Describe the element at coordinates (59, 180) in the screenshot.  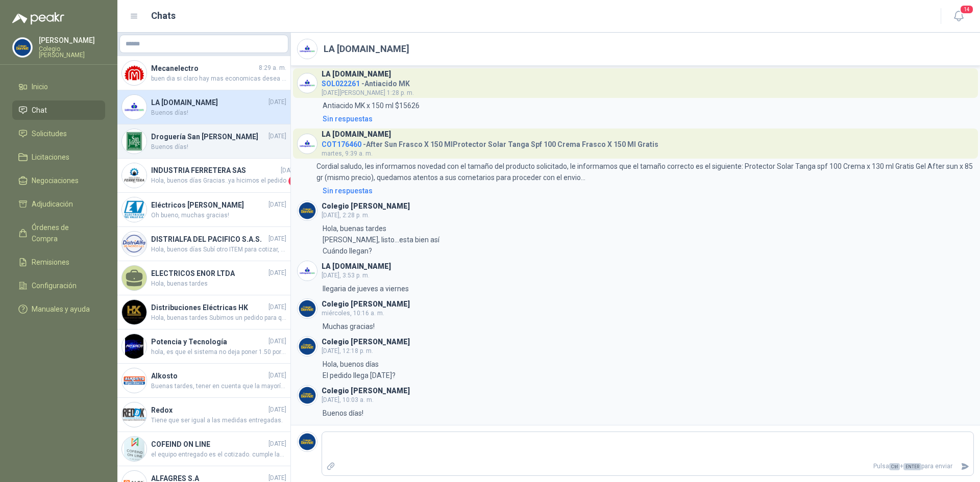
I see `a: Negociaciones` at that location.